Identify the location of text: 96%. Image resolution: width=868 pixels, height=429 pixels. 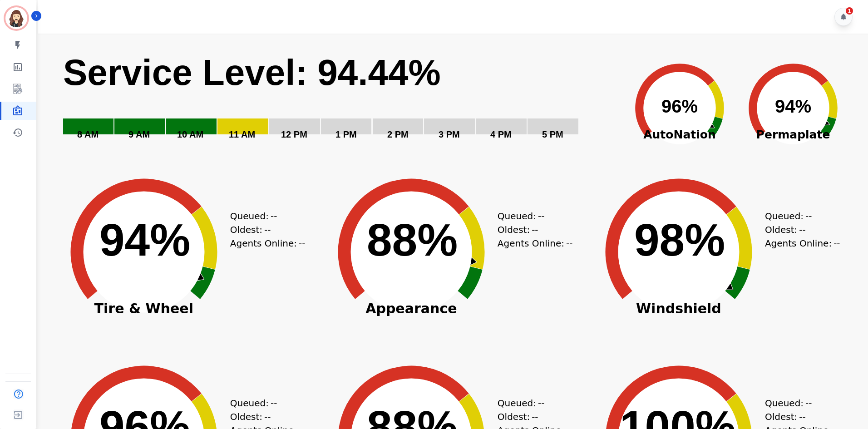
(680, 106).